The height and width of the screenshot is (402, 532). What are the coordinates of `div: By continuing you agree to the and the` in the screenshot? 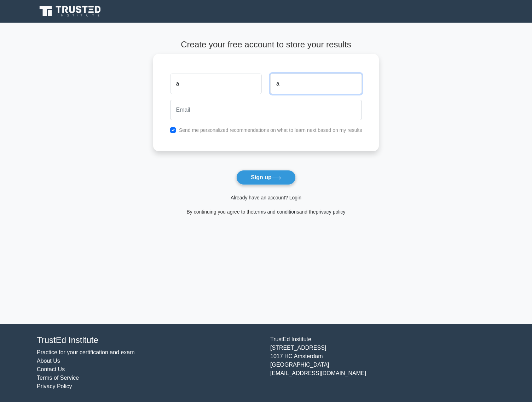 It's located at (266, 211).